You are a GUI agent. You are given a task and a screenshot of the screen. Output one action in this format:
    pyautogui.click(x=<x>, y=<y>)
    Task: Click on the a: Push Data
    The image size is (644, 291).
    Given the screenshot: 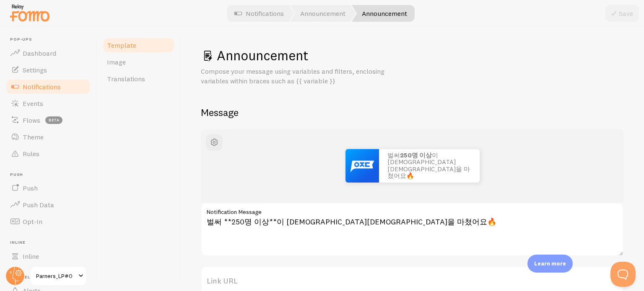 What is the action you would take?
    pyautogui.click(x=48, y=205)
    